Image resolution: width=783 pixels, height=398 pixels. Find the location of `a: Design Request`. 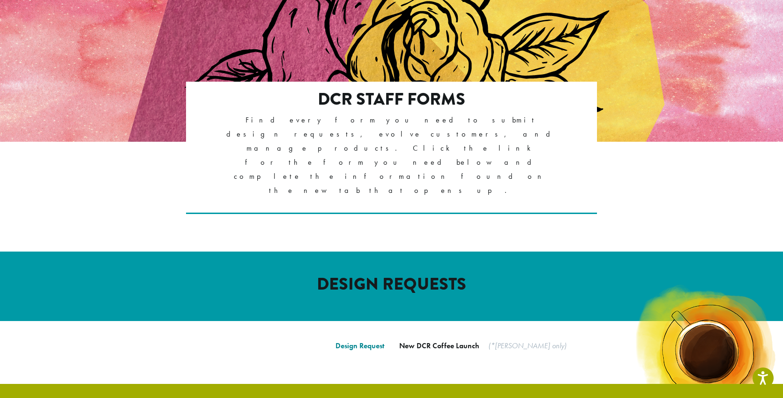

a: Design Request is located at coordinates (360, 345).